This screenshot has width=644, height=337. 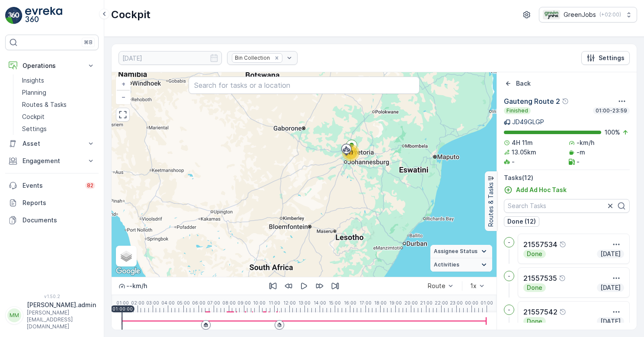 What do you see at coordinates (335, 303) in the screenshot?
I see `p: 15:00` at bounding box center [335, 303].